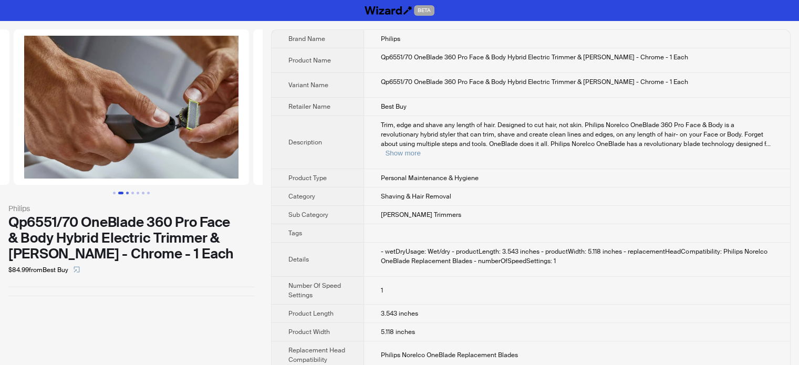 The height and width of the screenshot is (365, 799). Describe the element at coordinates (399, 314) in the screenshot. I see `span: 3.543 inches` at that location.